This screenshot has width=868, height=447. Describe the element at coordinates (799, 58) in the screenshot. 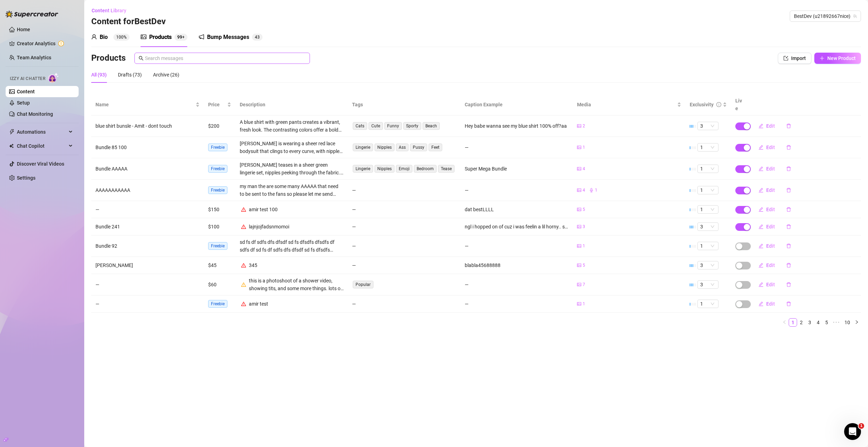

I see `span: Import` at that location.